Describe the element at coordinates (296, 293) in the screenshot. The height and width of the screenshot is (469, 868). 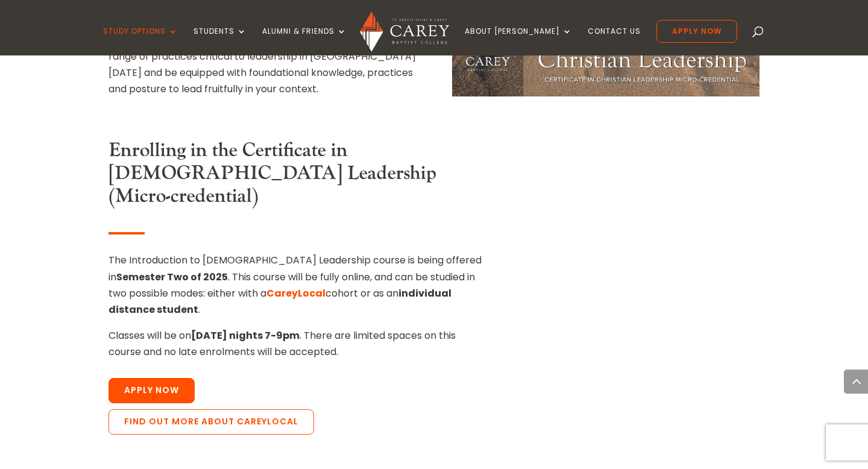
I see `strong: CareyLocal` at that location.